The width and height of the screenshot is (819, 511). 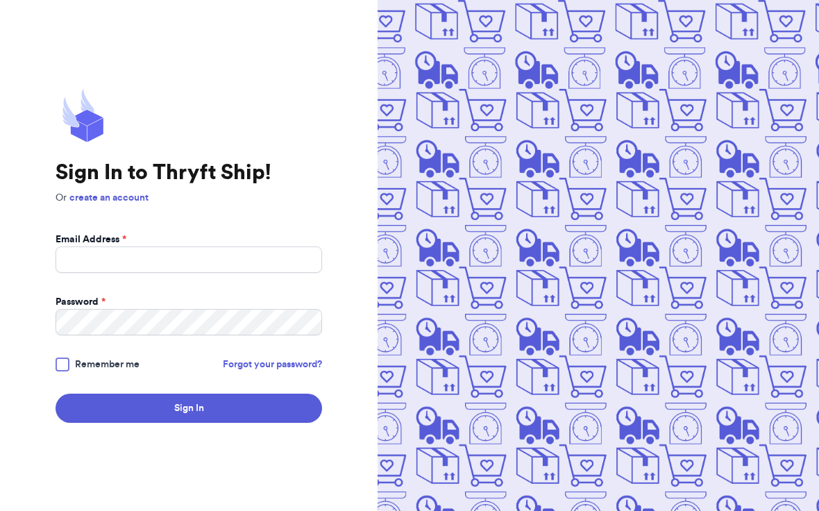 What do you see at coordinates (189, 198) in the screenshot?
I see `p: Or` at bounding box center [189, 198].